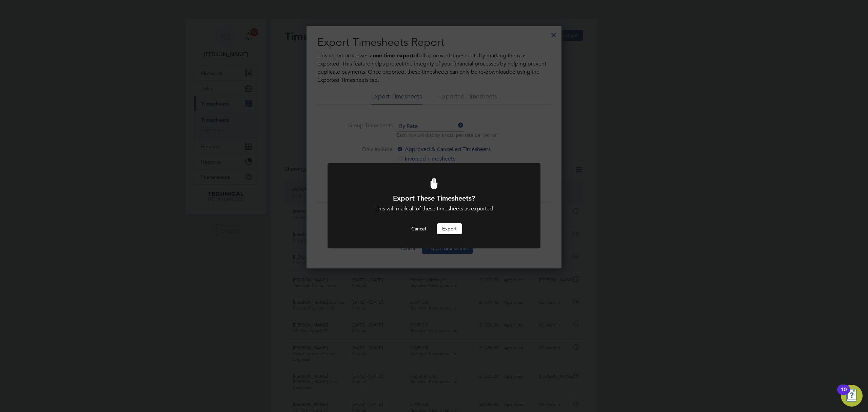  I want to click on div: This will mark all of these timesheets as exported, so click(434, 209).